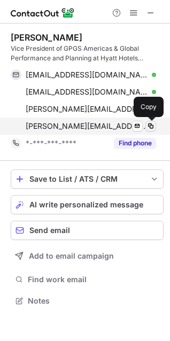 The height and width of the screenshot is (341, 170). What do you see at coordinates (87, 230) in the screenshot?
I see `button: Send email` at bounding box center [87, 230].